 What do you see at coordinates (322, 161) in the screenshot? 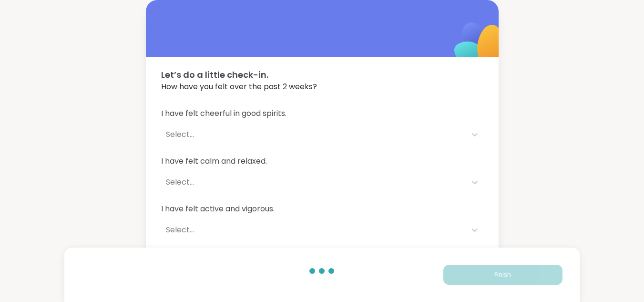
I see `span: I have felt calm and relaxed.` at bounding box center [322, 161].